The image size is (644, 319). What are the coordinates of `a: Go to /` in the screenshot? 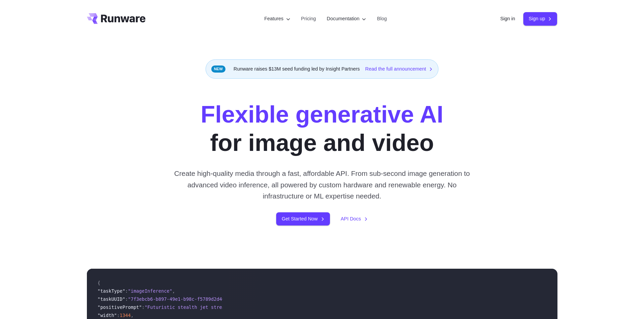 It's located at (117, 19).